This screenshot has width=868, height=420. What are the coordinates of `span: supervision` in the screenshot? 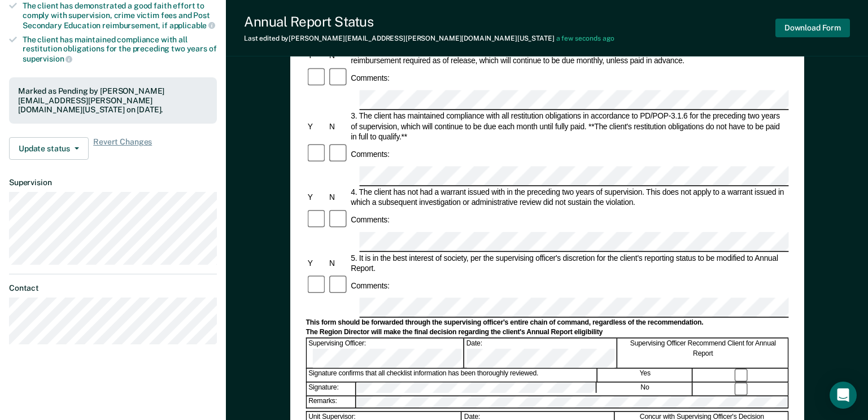 It's located at (48, 59).